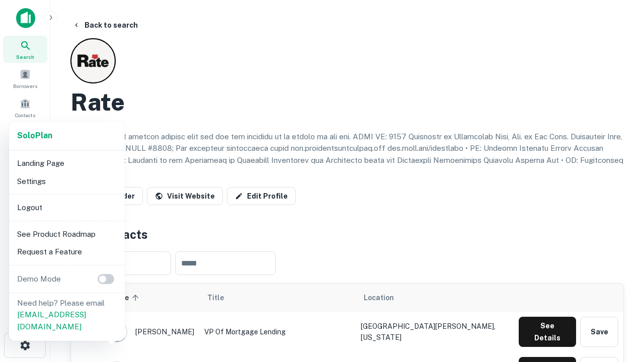  What do you see at coordinates (67, 208) in the screenshot?
I see `li: Logout` at bounding box center [67, 208].